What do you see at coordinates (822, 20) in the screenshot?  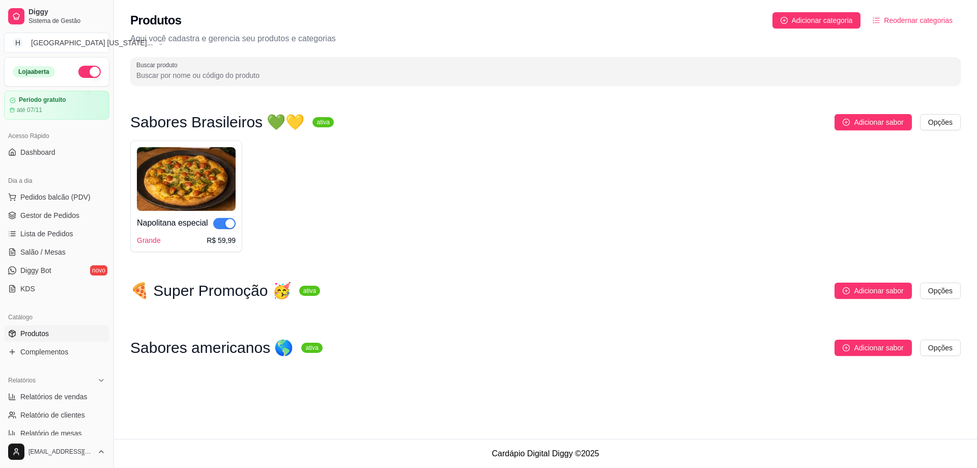 I see `span: Adicionar categoria` at bounding box center [822, 20].